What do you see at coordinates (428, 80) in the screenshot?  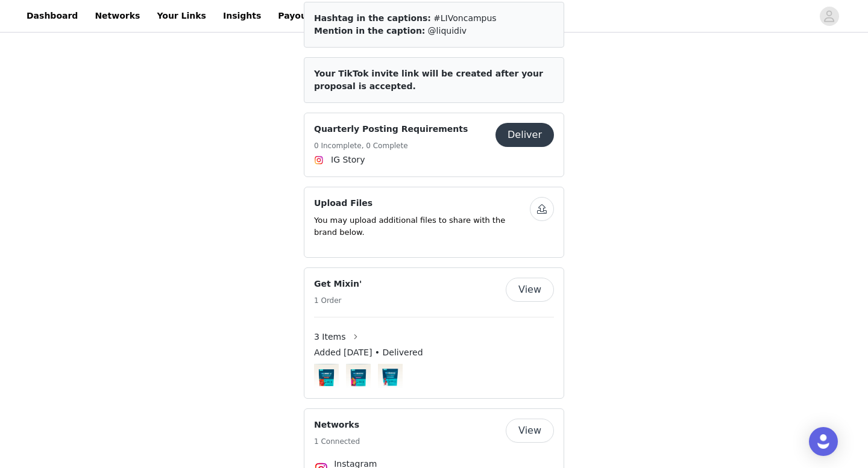 I see `span: Your TikTok invite link will be created after your proposal is accepted.` at bounding box center [428, 80].